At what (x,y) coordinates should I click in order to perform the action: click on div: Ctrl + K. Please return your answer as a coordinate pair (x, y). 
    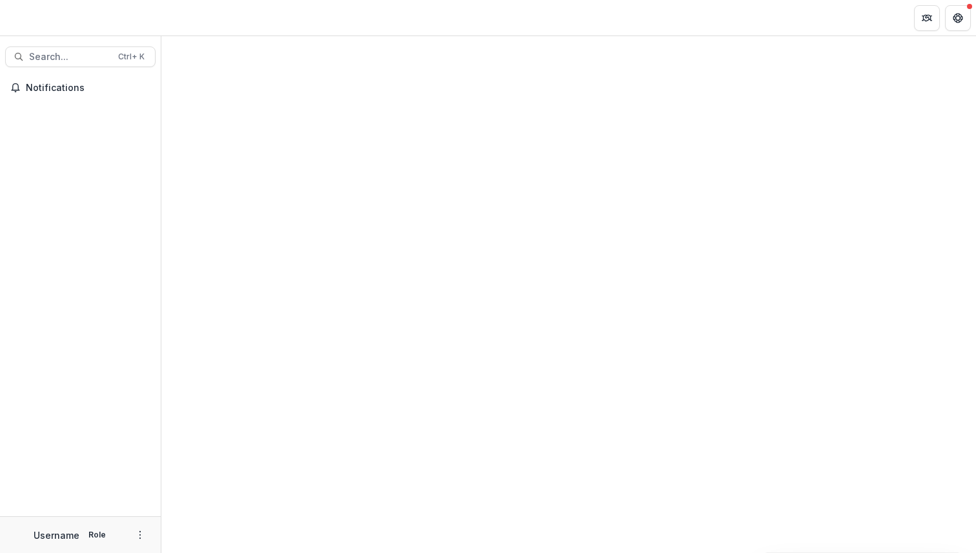
    Looking at the image, I should click on (131, 57).